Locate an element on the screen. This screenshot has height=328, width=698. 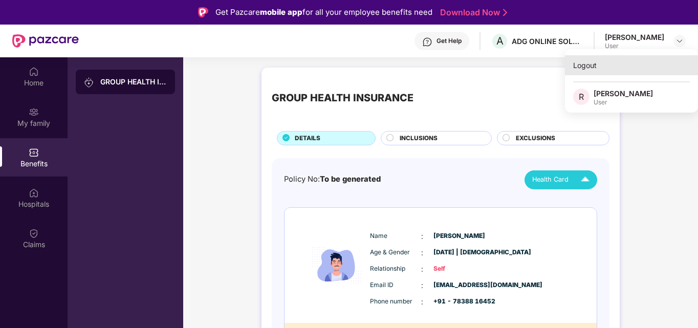
div: Get Pazcare for all your employee benefits need is located at coordinates (324, 12).